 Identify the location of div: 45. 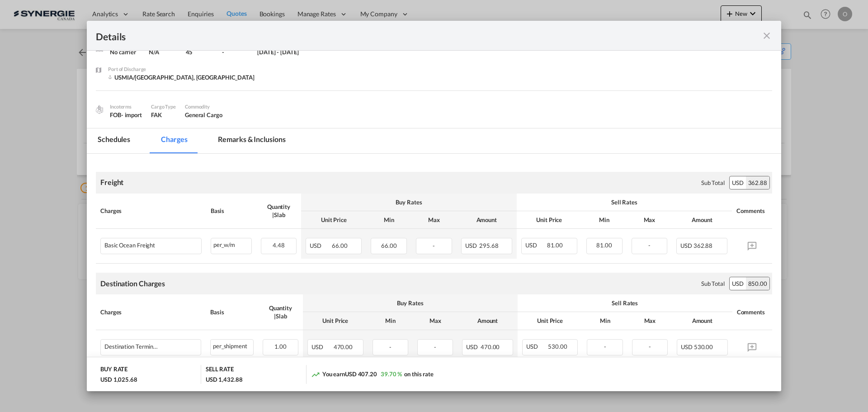
(199, 52).